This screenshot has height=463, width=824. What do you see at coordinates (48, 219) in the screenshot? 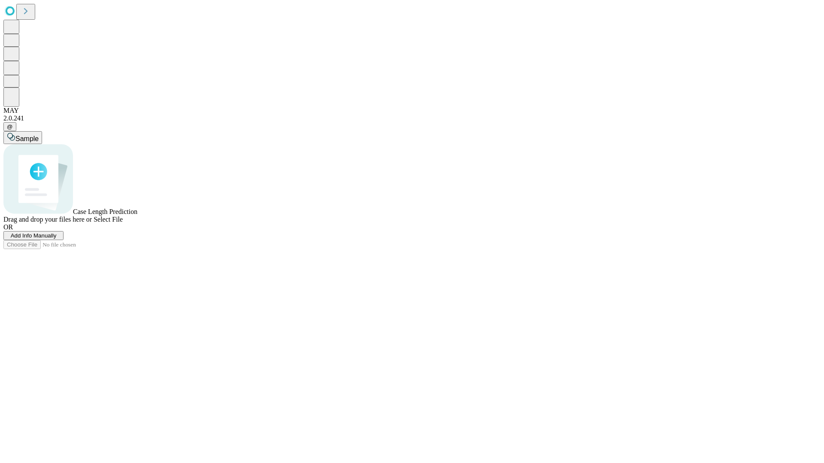
I see `span: Drag and drop your files here or` at bounding box center [48, 219].